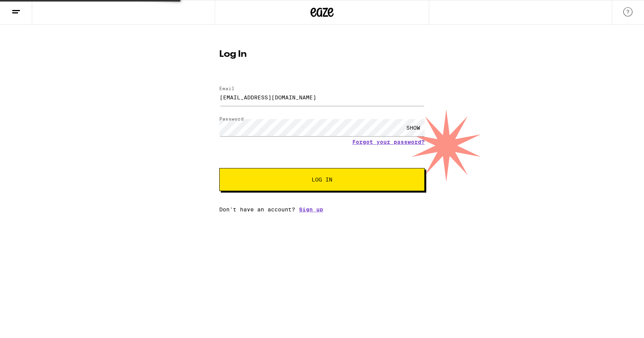 This screenshot has width=644, height=338. What do you see at coordinates (322, 180) in the screenshot?
I see `span: Log In` at bounding box center [322, 180].